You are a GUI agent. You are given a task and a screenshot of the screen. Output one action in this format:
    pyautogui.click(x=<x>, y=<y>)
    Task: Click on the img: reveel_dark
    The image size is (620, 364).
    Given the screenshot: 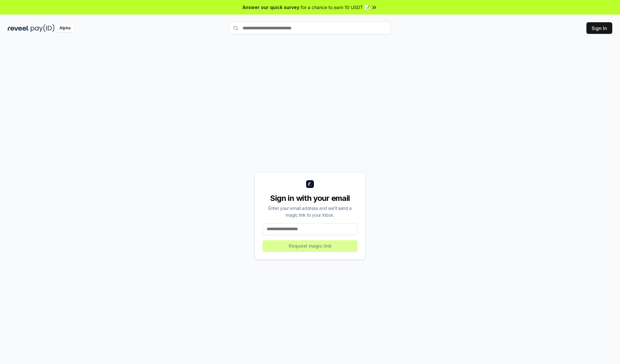 What is the action you would take?
    pyautogui.click(x=19, y=28)
    